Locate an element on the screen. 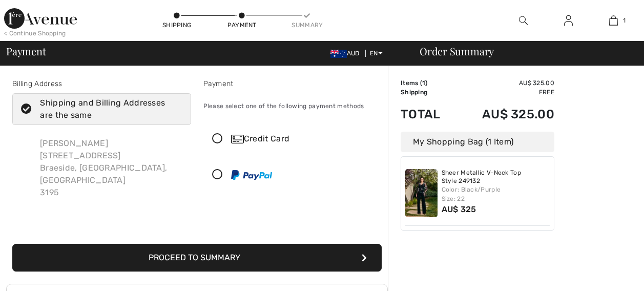 The image size is (644, 291). div: Color: Black/Purple Size: 22 is located at coordinates (496, 194).